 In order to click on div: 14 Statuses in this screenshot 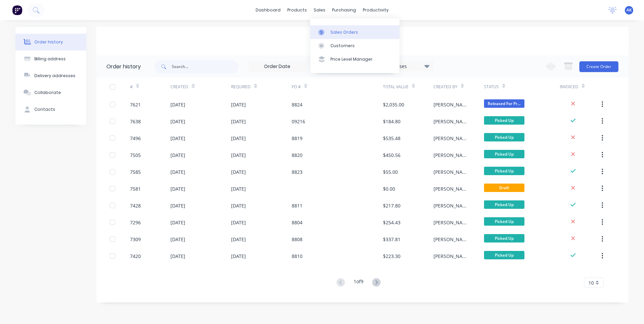, I will do `click(405, 66)`.